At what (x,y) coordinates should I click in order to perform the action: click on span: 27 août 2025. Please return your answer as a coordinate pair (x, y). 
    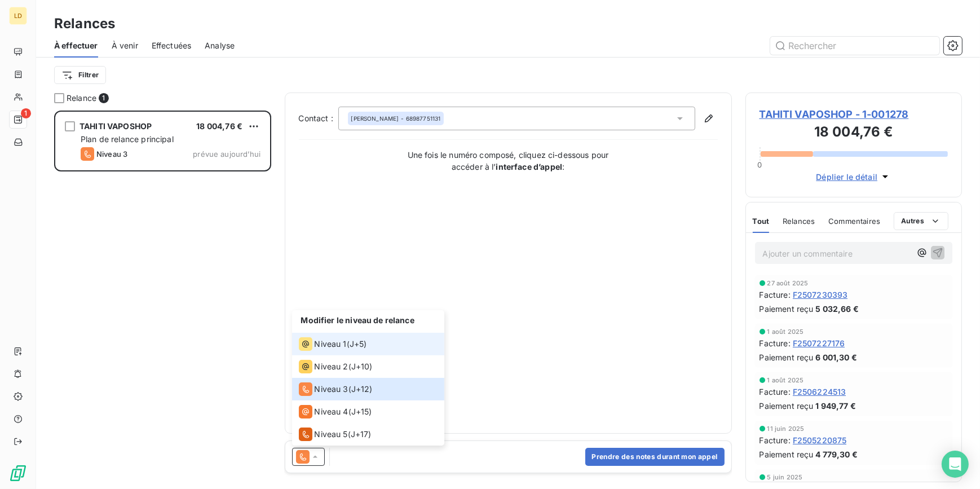
    Looking at the image, I should click on (788, 283).